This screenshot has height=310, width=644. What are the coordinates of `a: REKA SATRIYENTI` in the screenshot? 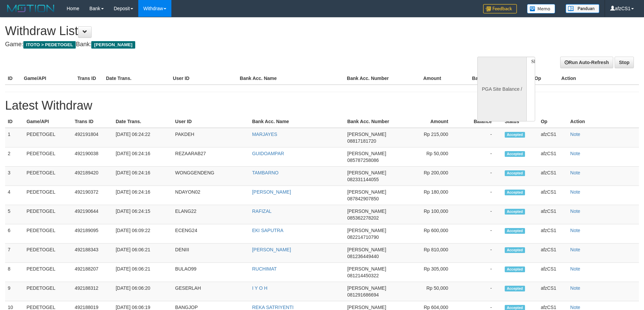 It's located at (273, 308).